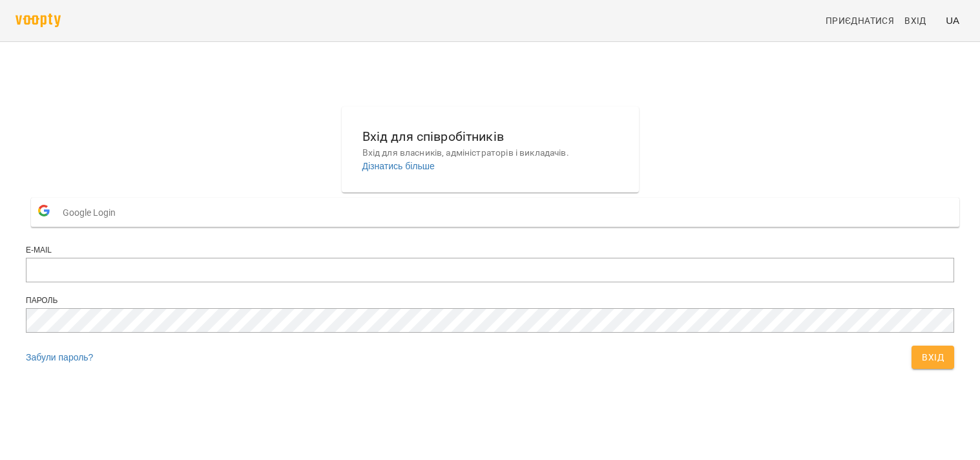 The image size is (980, 460). I want to click on p: Вхід для власників, адміністраторів і викладачів., so click(490, 153).